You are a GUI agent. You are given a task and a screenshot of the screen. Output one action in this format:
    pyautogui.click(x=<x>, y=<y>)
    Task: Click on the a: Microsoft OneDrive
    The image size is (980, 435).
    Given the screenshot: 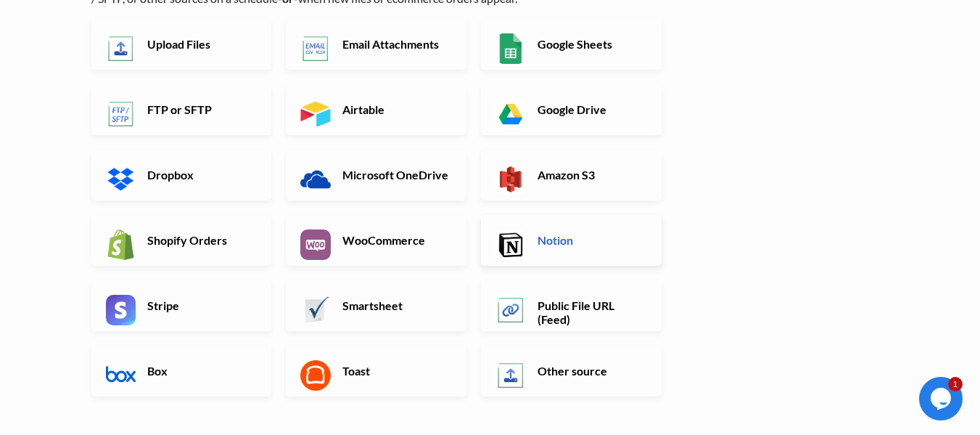 What is the action you would take?
    pyautogui.click(x=376, y=175)
    